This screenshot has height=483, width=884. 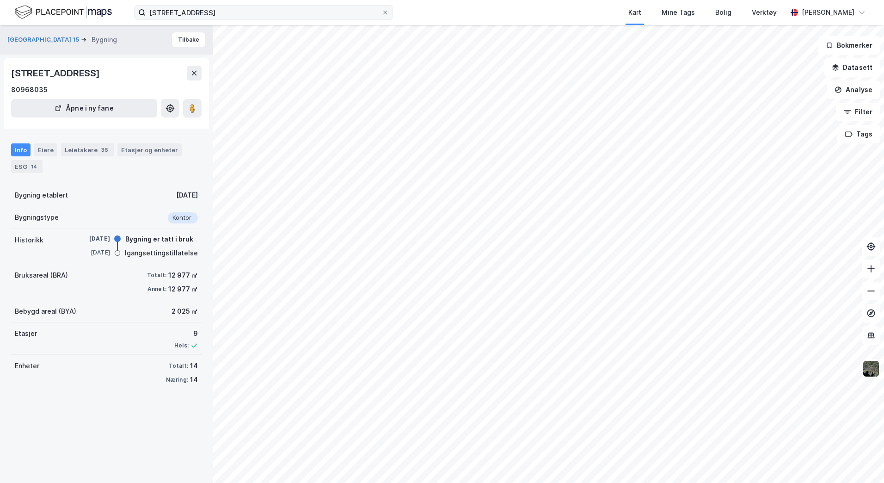 I want to click on div: Bebygd areal (BYA), so click(x=45, y=311).